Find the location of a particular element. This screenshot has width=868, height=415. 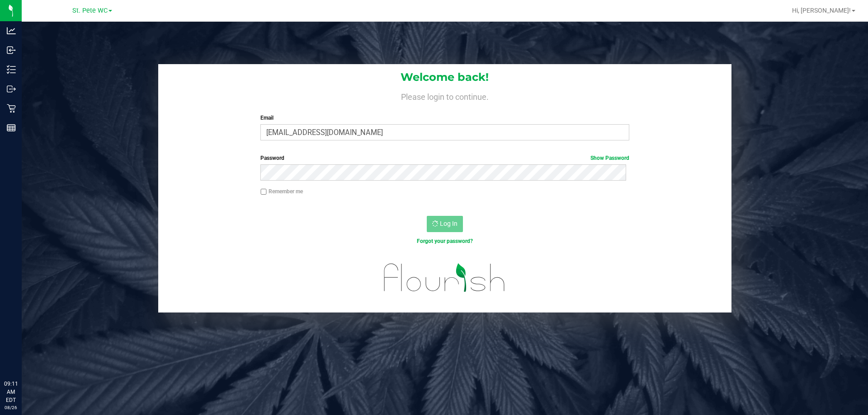

inline-svg: Analytics is located at coordinates (11, 31).